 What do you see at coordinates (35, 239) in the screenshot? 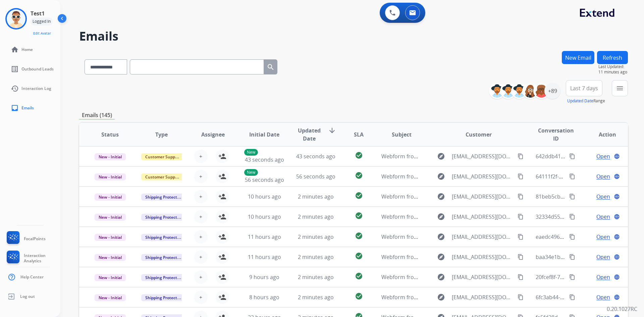
I see `span: FocalPoints` at bounding box center [35, 239].